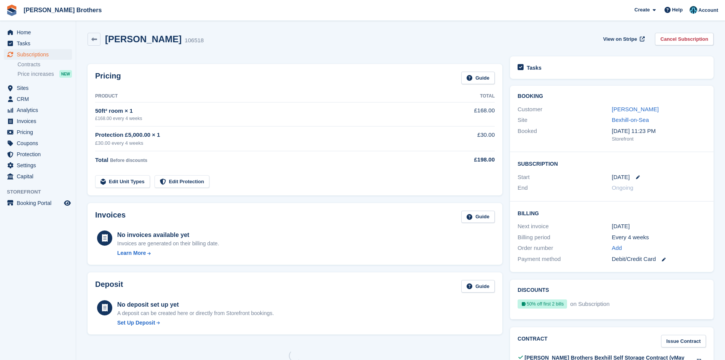 Image resolution: width=725 pixels, height=360 pixels. I want to click on div: £198.00, so click(464, 160).